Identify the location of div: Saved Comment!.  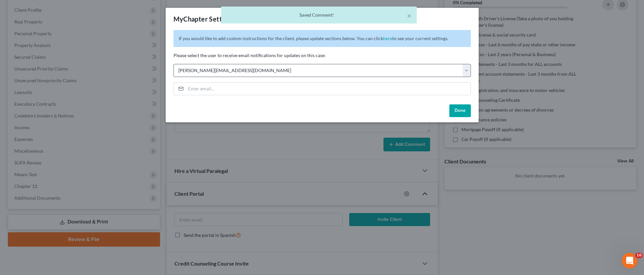
(319, 15).